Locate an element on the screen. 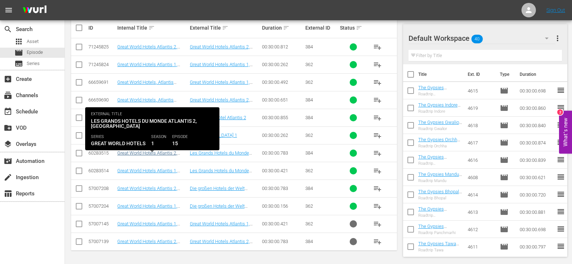 The height and width of the screenshot is (264, 572). td: 4613 is located at coordinates (481, 212).